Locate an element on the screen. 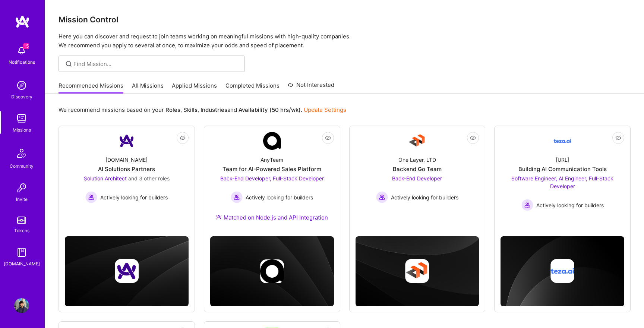 The image size is (644, 328). a: User Avatar is located at coordinates (22, 305).